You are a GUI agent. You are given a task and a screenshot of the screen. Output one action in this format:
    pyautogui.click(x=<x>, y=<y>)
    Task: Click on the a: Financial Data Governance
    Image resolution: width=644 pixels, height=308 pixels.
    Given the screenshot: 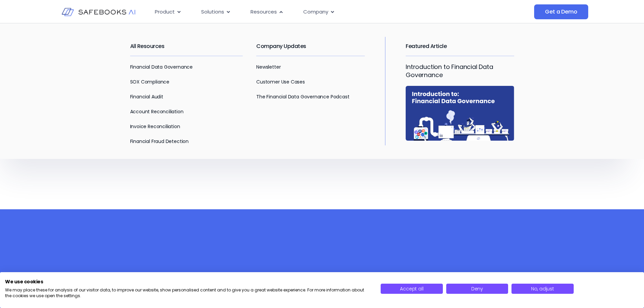 What is the action you would take?
    pyautogui.click(x=162, y=67)
    